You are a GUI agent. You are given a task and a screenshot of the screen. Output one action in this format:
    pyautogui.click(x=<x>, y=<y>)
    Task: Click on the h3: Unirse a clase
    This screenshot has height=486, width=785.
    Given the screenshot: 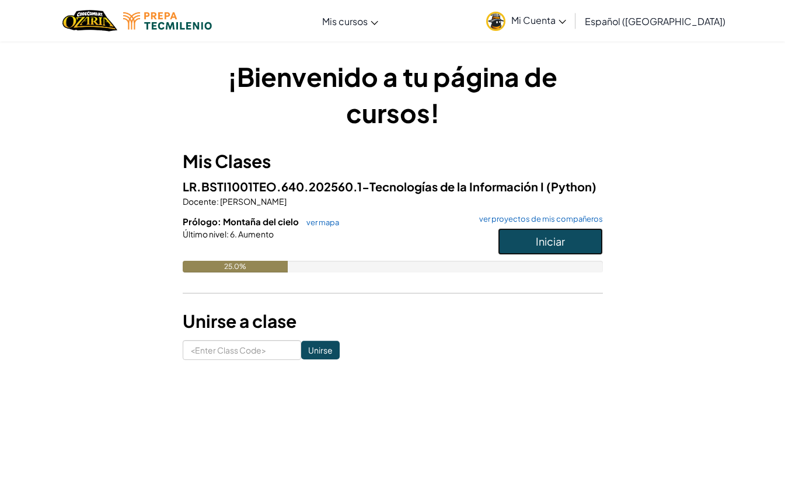 What is the action you would take?
    pyautogui.click(x=393, y=321)
    